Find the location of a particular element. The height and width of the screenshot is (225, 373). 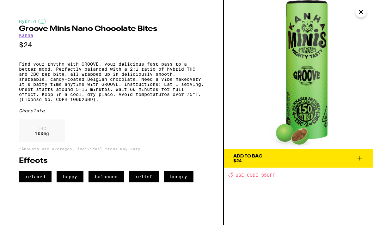

img: hybridColor.svg is located at coordinates (42, 21).